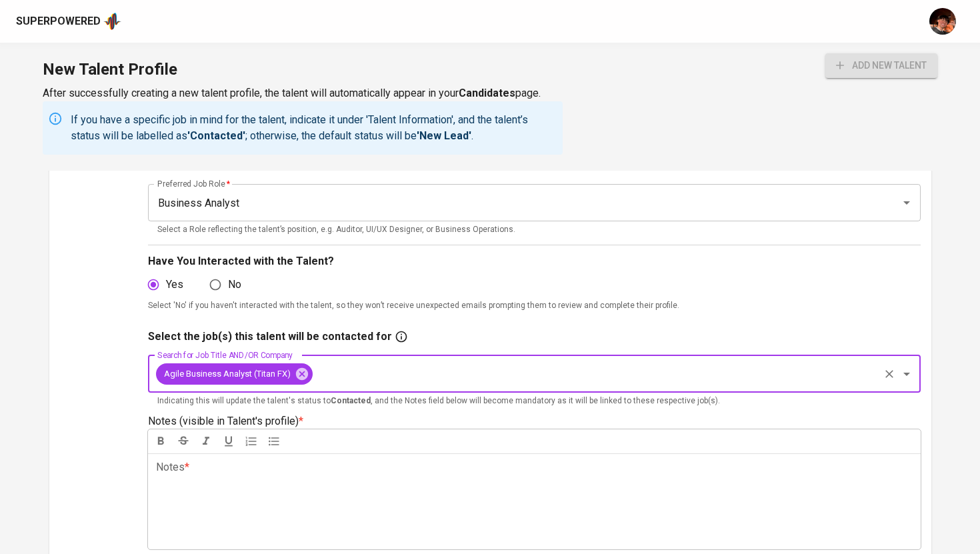 This screenshot has width=980, height=554. What do you see at coordinates (882, 66) in the screenshot?
I see `button: add new talent` at bounding box center [882, 66].